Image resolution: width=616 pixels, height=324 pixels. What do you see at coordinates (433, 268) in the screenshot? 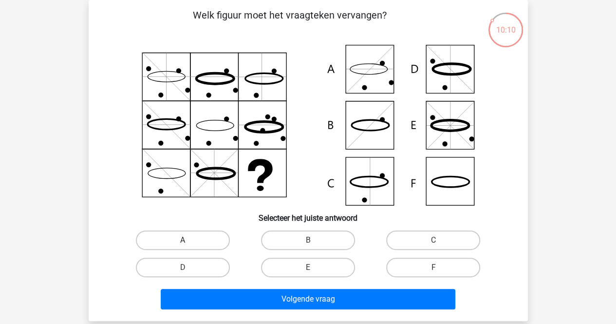
I see `label: F` at bounding box center [433, 268].